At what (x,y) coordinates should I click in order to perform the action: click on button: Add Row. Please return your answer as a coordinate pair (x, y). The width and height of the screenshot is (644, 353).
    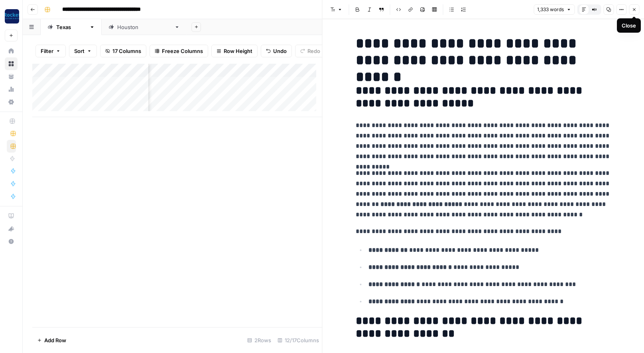
    Looking at the image, I should click on (51, 340).